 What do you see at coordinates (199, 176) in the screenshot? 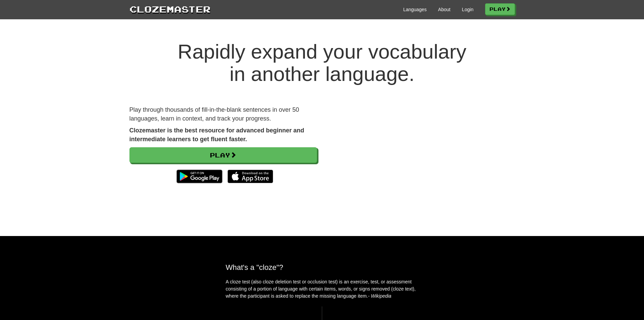
I see `img: Get it on Google Play` at bounding box center [199, 176].